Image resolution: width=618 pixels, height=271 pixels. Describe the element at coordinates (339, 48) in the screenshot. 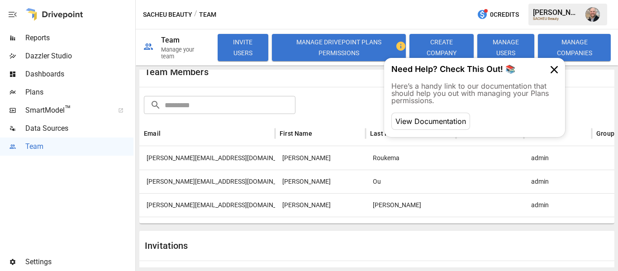

I see `button: Manage Drivepoint Plans Permissions` at that location.